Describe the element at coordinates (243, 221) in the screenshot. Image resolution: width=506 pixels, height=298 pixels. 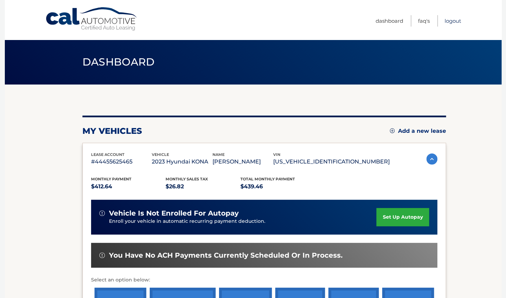
I see `p: Enroll your vehicle in automatic recurring payment deduction.` at that location.